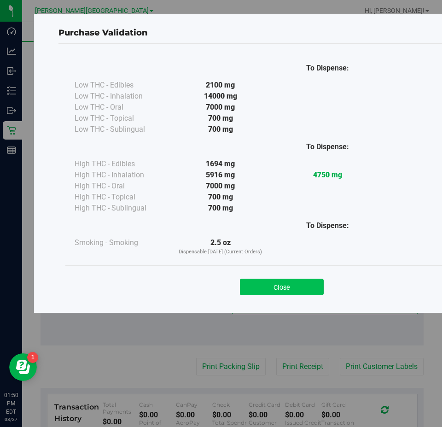  Describe the element at coordinates (121, 118) in the screenshot. I see `div: Low THC - Topical` at that location.